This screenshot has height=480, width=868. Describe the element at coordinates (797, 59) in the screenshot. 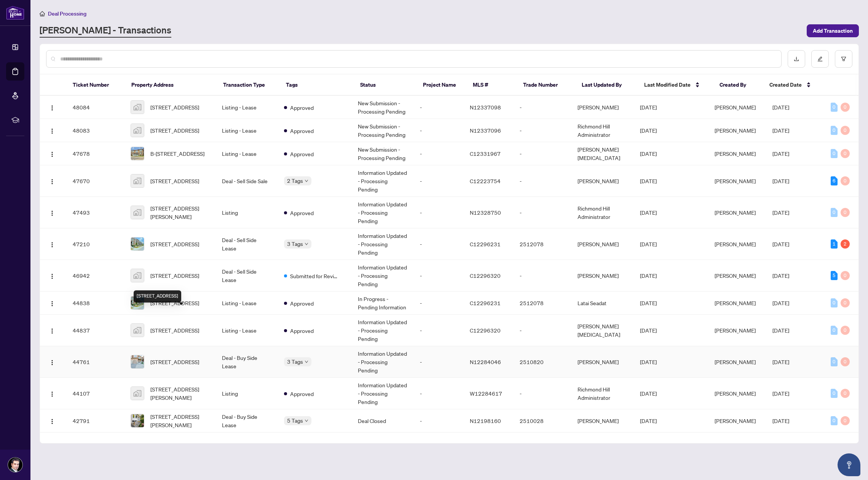

I see `button: download` at that location.